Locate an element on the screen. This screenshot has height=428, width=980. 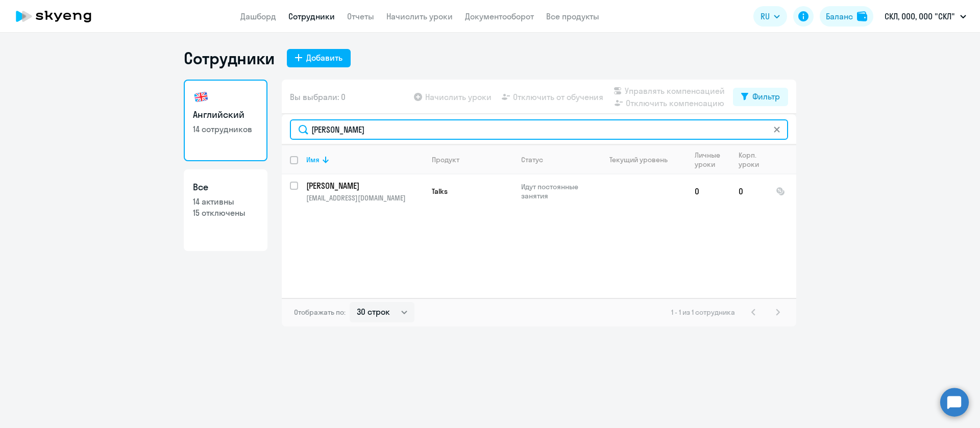
img: english is located at coordinates (201, 97).